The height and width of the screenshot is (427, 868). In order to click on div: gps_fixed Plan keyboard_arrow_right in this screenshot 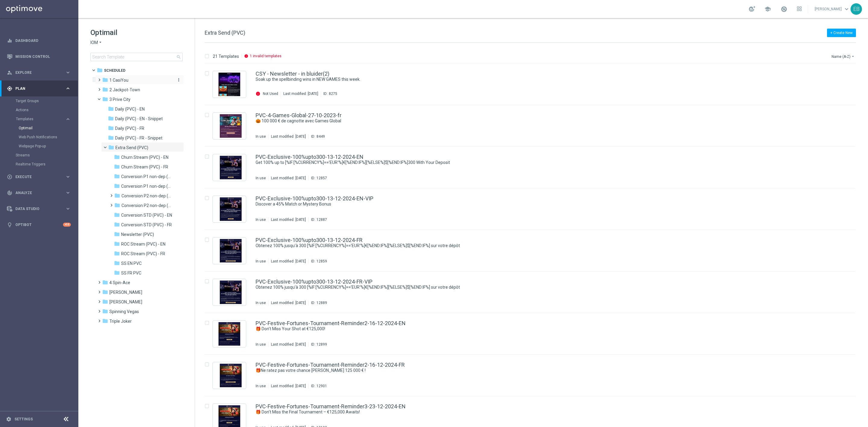, I will do `click(38, 88)`.